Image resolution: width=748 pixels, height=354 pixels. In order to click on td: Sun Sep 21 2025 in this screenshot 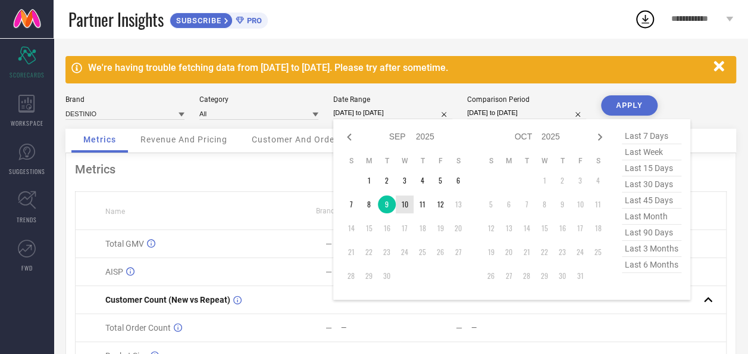, I will do `click(351, 252)`.